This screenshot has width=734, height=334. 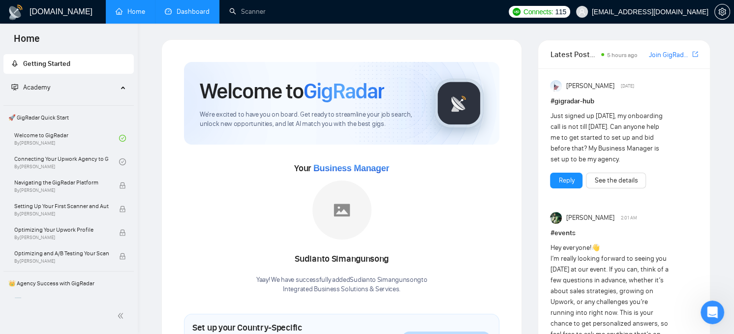 What do you see at coordinates (616, 181) in the screenshot?
I see `button: See the details` at bounding box center [616, 181].